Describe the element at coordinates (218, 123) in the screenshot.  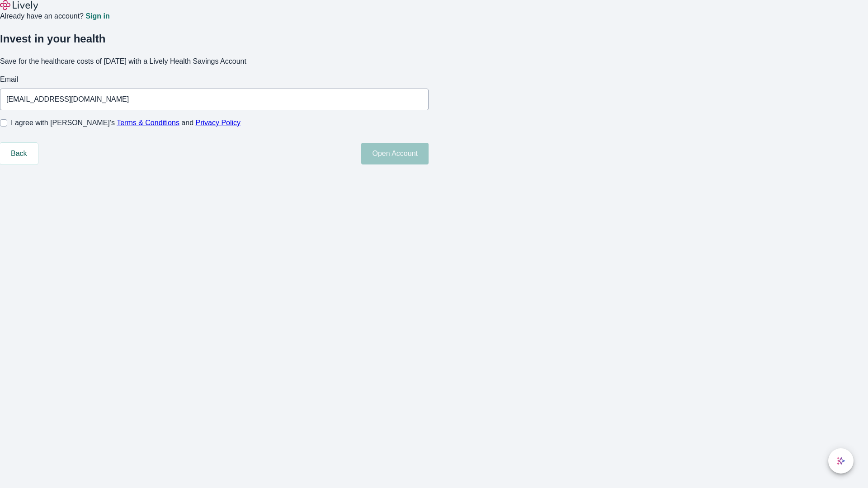
I see `a: Privacy Policy` at that location.